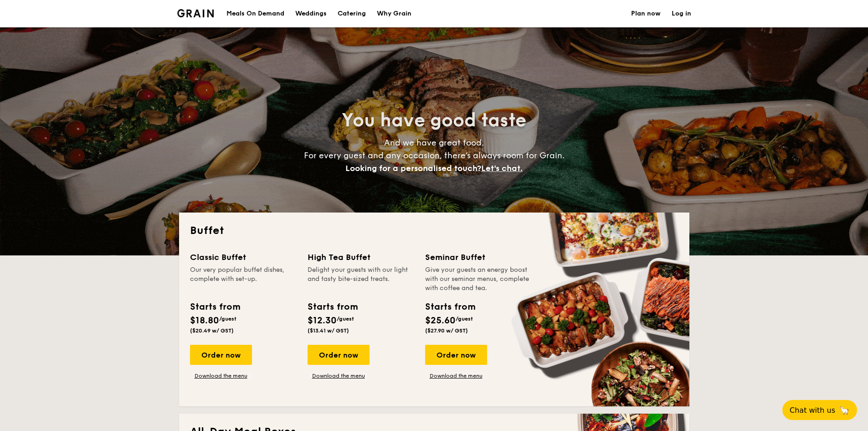 The width and height of the screenshot is (868, 431). What do you see at coordinates (195, 13) in the screenshot?
I see `a: Logotype` at bounding box center [195, 13].